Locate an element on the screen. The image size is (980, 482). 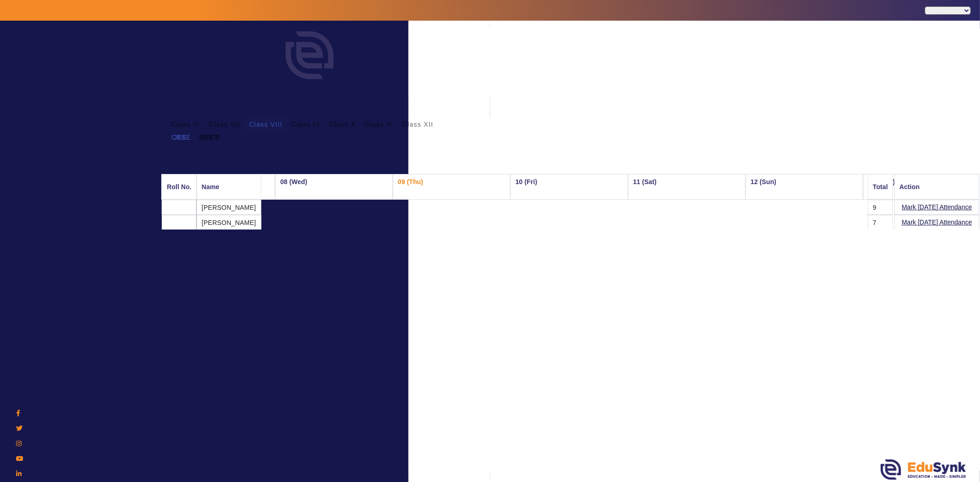
mat-header-cell: Name is located at coordinates (229, 187).